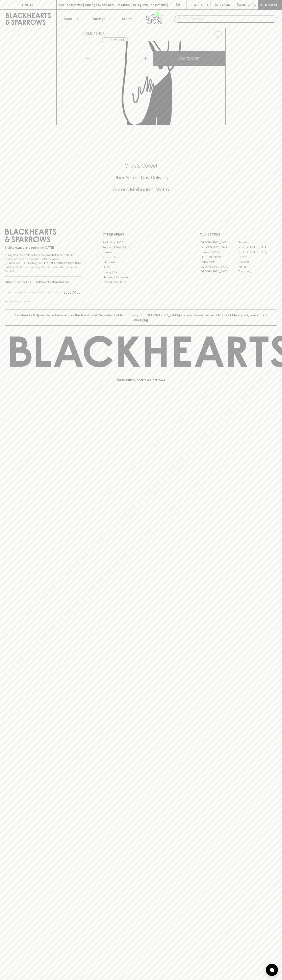  I want to click on p: ADD TO CART, so click(189, 58).